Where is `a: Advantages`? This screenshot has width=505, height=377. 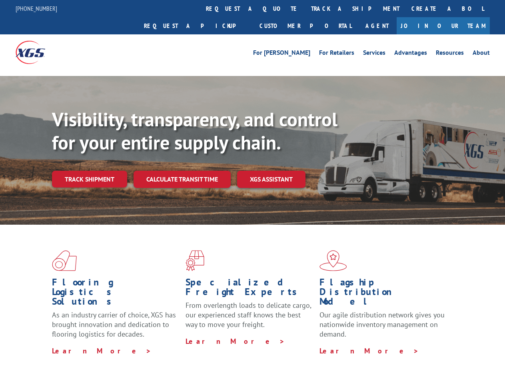
a: Advantages is located at coordinates (410, 54).